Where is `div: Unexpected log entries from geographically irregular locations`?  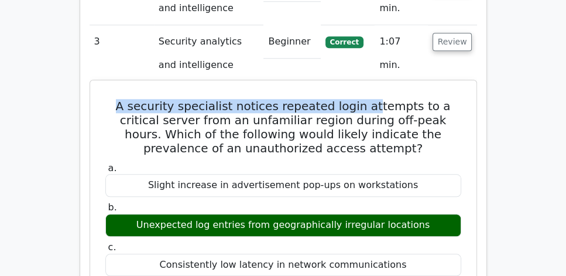
div: Unexpected log entries from geographically irregular locations is located at coordinates (283, 225).